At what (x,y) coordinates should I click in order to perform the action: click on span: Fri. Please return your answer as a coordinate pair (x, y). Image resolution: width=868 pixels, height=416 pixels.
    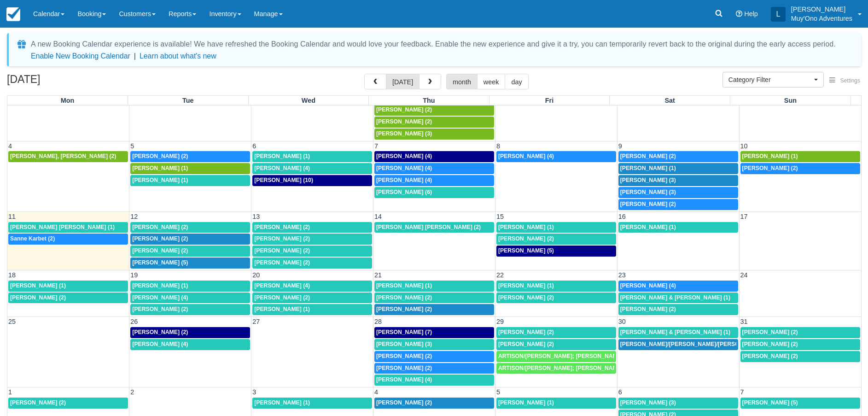
    Looking at the image, I should click on (549, 101).